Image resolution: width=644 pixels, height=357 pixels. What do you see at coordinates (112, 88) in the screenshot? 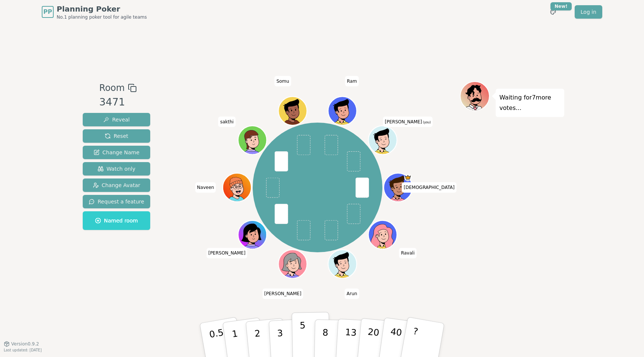
I see `span: Room` at bounding box center [112, 88].